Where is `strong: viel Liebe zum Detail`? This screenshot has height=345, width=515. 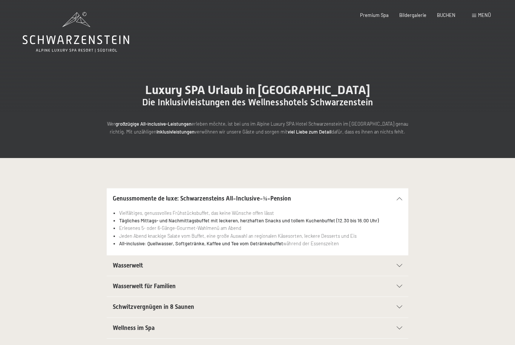 strong: viel Liebe zum Detail is located at coordinates (309, 132).